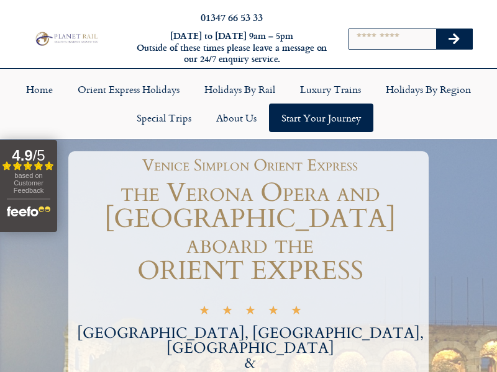 Image resolution: width=497 pixels, height=372 pixels. I want to click on a: Start your Journey, so click(321, 118).